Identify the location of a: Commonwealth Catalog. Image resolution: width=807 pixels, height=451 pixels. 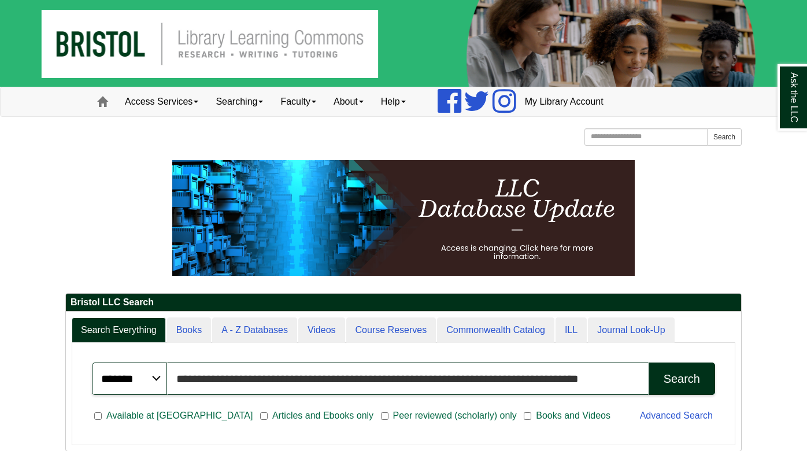
(495, 330).